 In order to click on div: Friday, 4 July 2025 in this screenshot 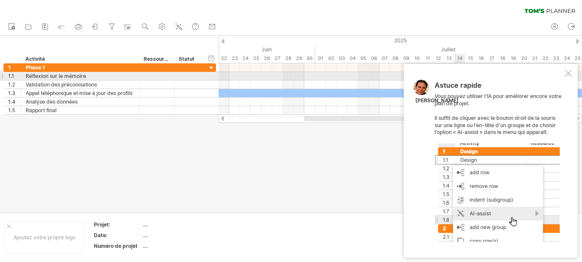, I will do `click(352, 58)`.